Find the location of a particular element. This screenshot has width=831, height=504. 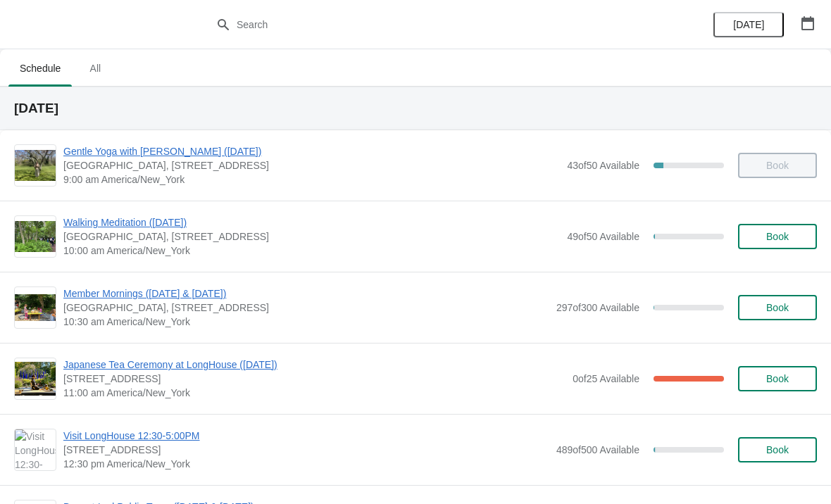

span: Schedule is located at coordinates (40, 68).